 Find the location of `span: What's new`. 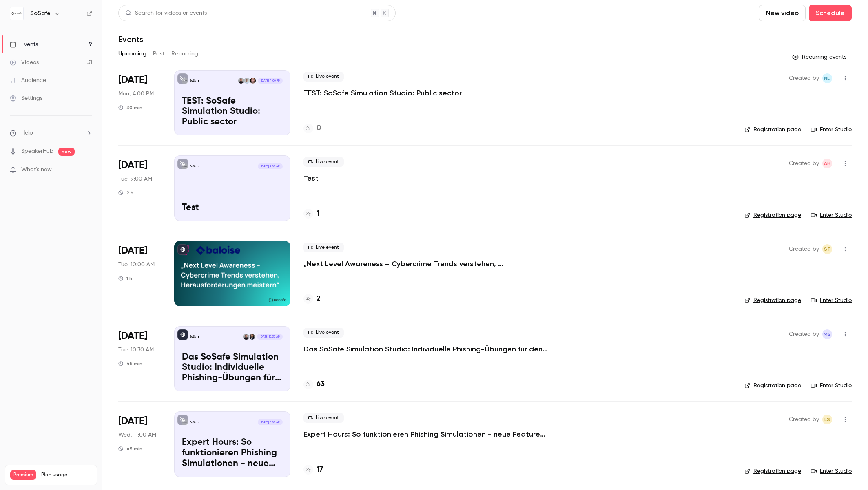

span: What's new is located at coordinates (36, 170).